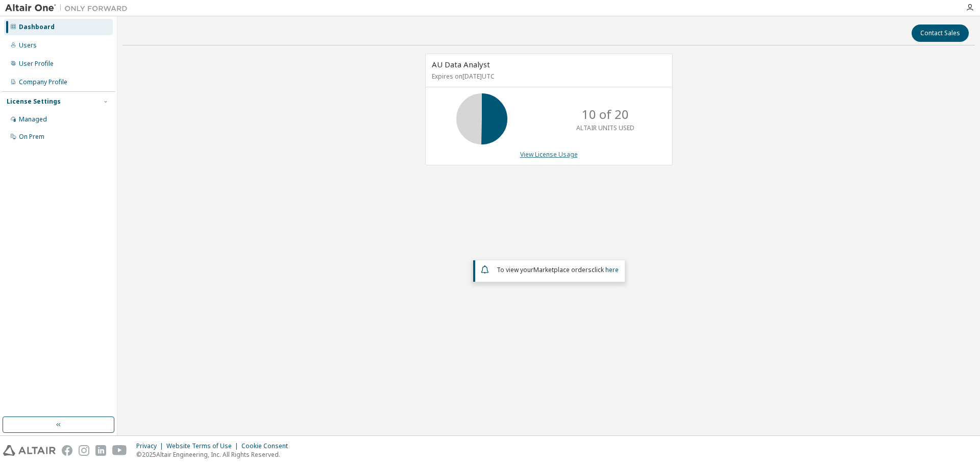  What do you see at coordinates (34, 102) in the screenshot?
I see `div: License Settings` at bounding box center [34, 102].